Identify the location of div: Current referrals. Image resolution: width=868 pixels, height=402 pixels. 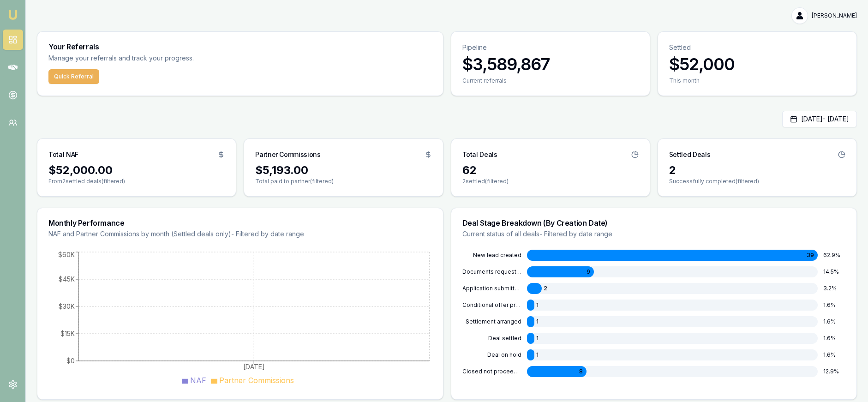
(550, 81).